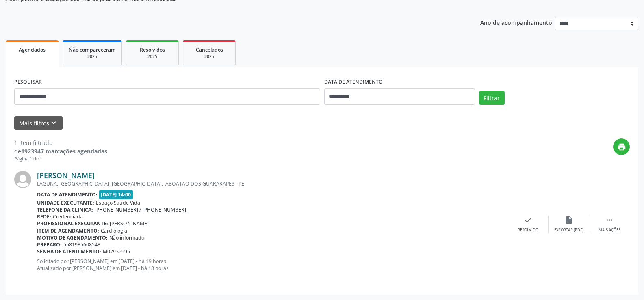  What do you see at coordinates (353, 82) in the screenshot?
I see `label: DATA DE ATENDIMENTO` at bounding box center [353, 82].